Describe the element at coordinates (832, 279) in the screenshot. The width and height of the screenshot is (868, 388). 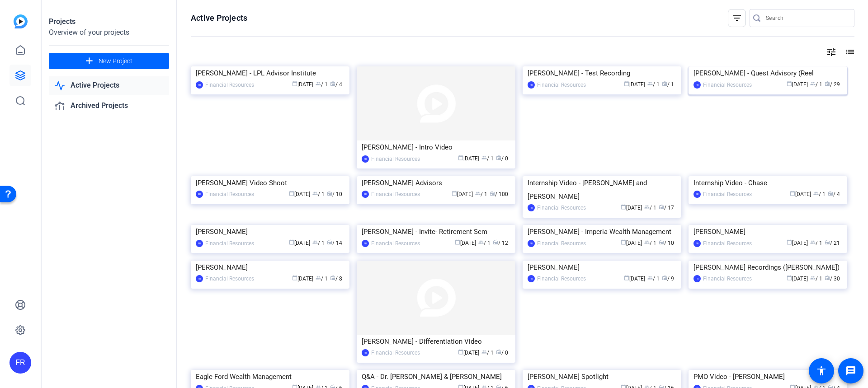
I see `span: / 30` at that location.